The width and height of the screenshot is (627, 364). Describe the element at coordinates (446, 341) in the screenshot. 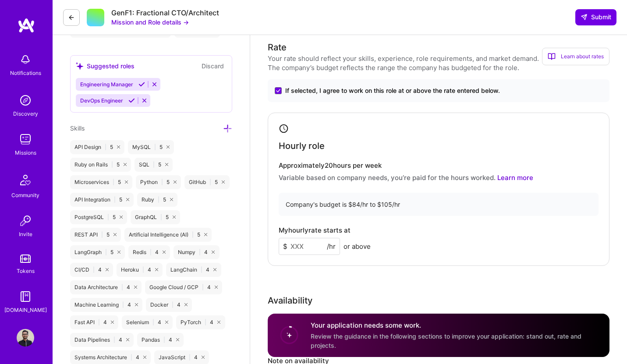

I see `span: Review the guidance in the following sections to improve your application: stand out, rate and pr...` at that location.